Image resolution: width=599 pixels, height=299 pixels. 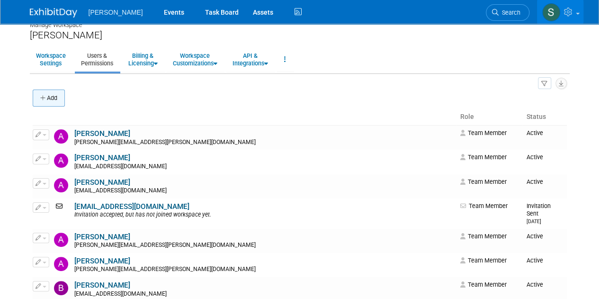 I want to click on img: Anthony O'Hehir, so click(x=61, y=264).